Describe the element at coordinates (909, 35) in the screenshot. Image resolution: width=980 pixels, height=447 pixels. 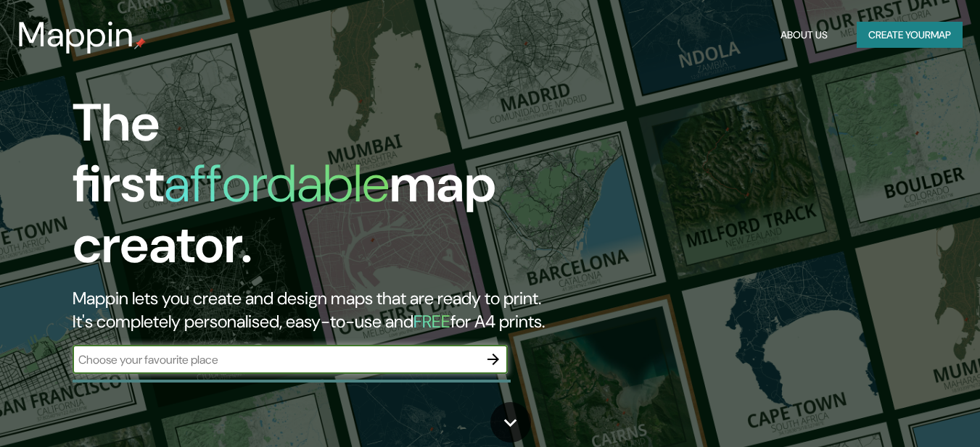
I see `button: Create yourmap` at that location.